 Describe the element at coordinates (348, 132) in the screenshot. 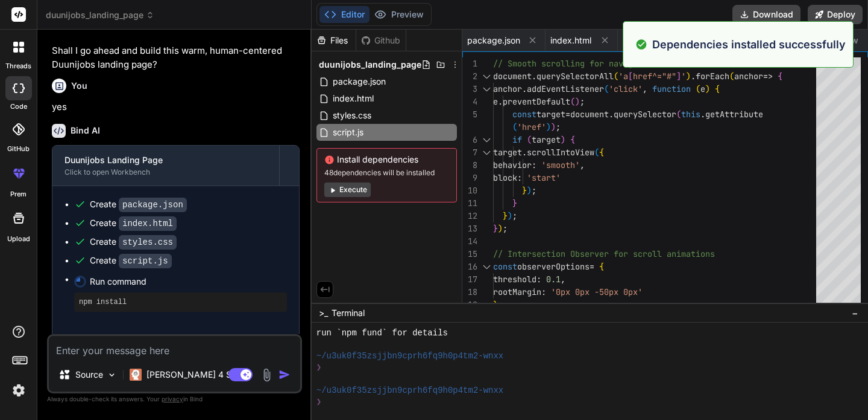

I see `span: script.js` at that location.